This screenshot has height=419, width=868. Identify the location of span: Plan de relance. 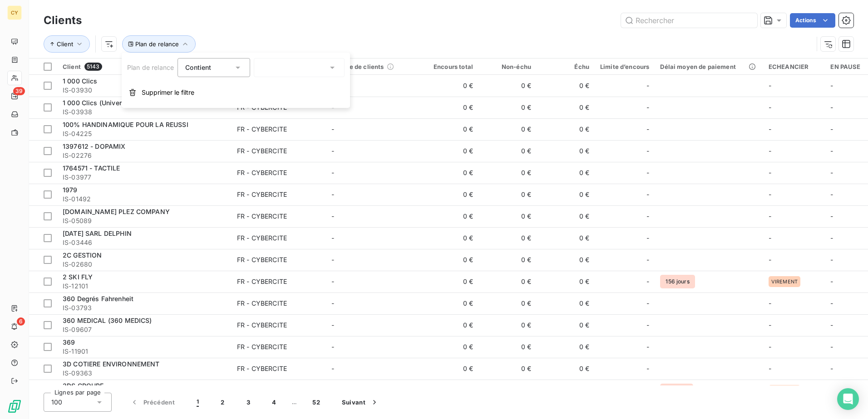
(157, 44).